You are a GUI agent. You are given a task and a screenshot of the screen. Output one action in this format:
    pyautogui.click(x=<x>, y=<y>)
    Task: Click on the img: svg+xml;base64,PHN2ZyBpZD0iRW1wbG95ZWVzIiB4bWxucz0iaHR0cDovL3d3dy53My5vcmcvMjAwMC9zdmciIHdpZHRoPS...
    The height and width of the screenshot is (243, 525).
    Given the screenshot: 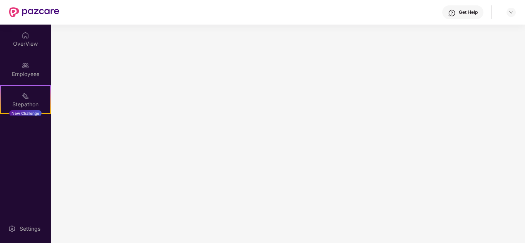 What is the action you would take?
    pyautogui.click(x=25, y=66)
    